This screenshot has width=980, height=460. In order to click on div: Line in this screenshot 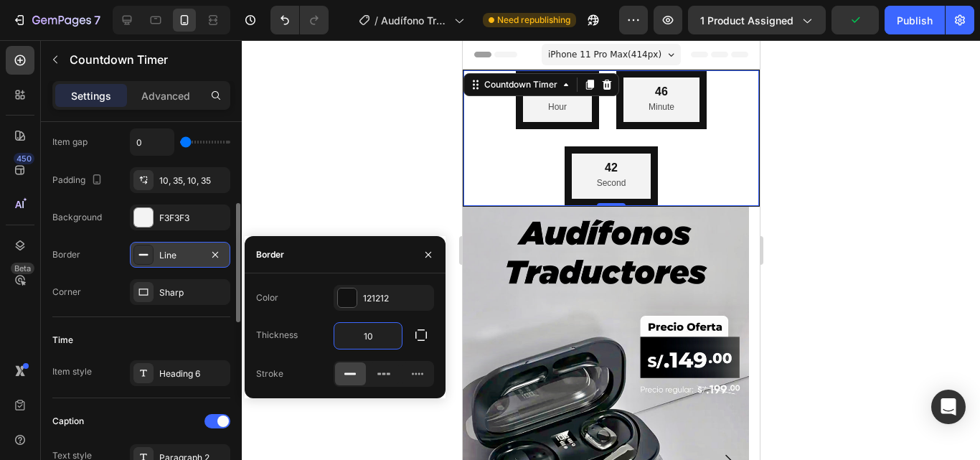, I will do `click(180, 255)`.